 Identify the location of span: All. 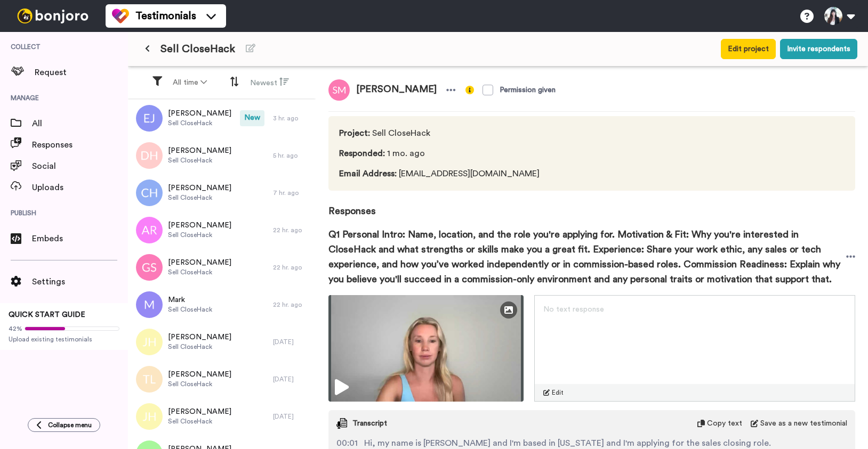
(80, 123).